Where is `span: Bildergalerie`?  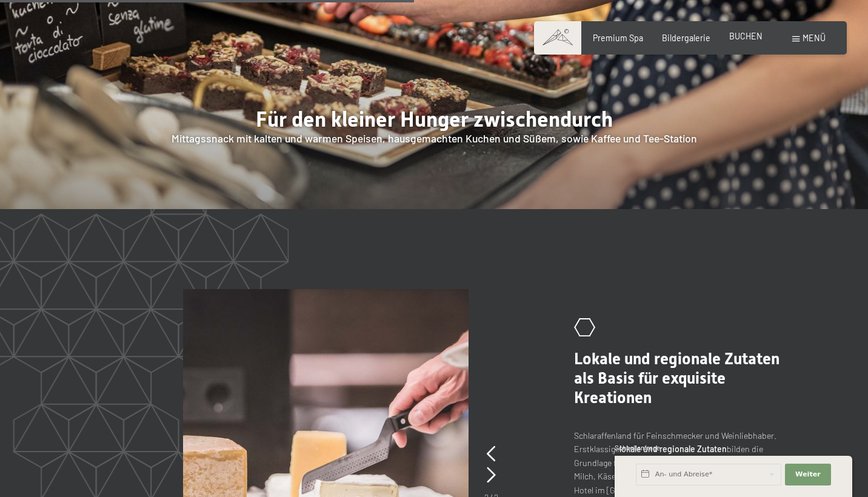
span: Bildergalerie is located at coordinates (686, 37).